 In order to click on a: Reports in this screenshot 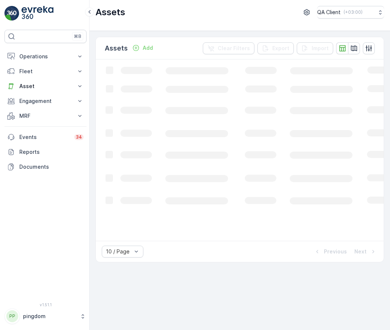, I will do `click(45, 152)`.